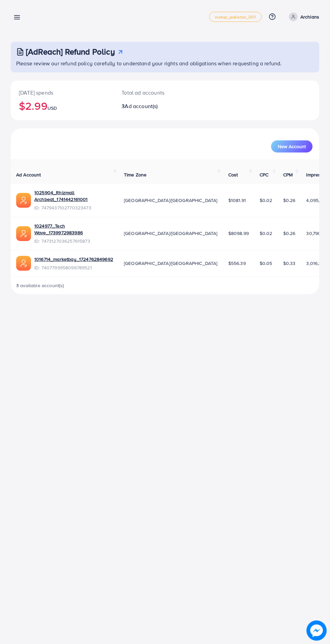  What do you see at coordinates (310, 17) in the screenshot?
I see `p: Archians` at bounding box center [310, 17].